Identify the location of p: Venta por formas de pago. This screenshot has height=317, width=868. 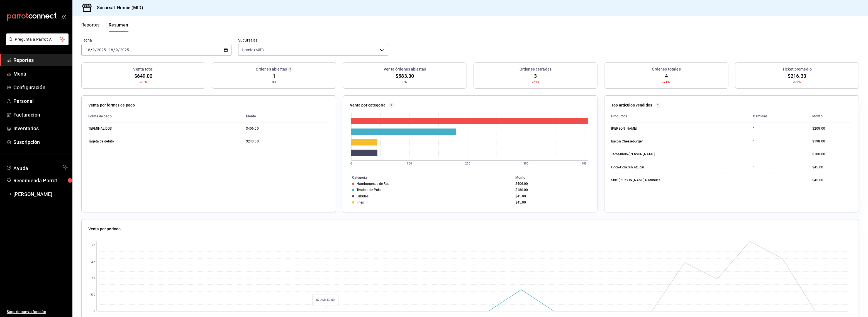
(111, 105).